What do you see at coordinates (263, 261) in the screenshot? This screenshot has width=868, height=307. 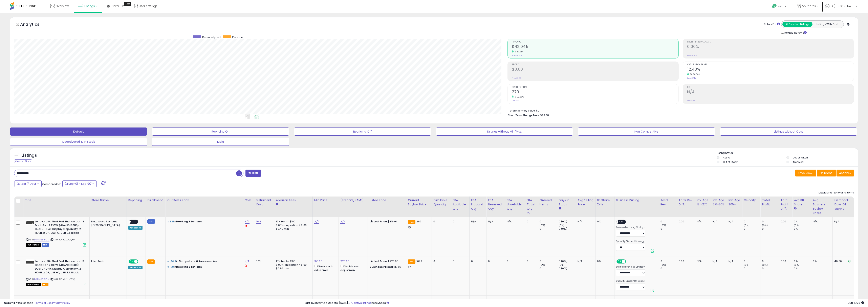 I see `div: 6.21` at bounding box center [263, 261].